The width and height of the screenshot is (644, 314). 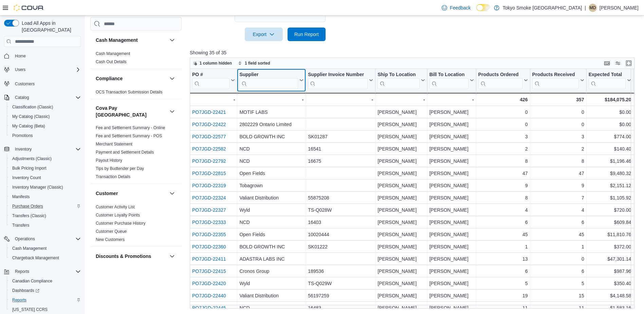 I want to click on a: PO7JGD-22445, so click(x=209, y=308).